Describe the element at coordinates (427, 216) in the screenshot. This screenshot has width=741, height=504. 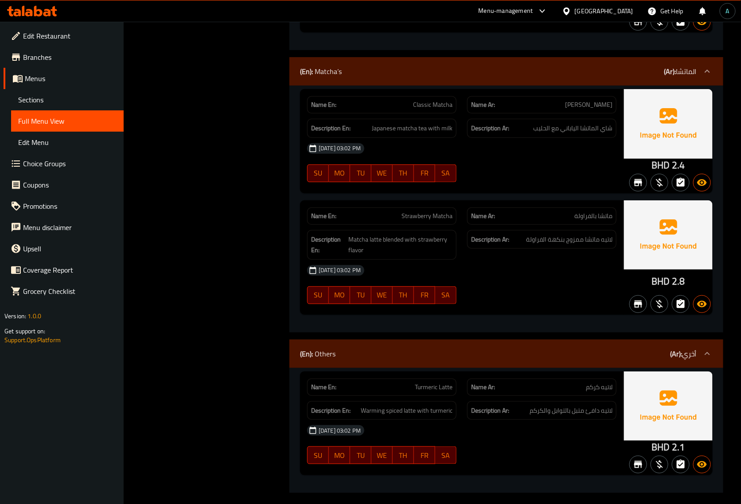
I see `span: Strawberry Matcha` at that location.